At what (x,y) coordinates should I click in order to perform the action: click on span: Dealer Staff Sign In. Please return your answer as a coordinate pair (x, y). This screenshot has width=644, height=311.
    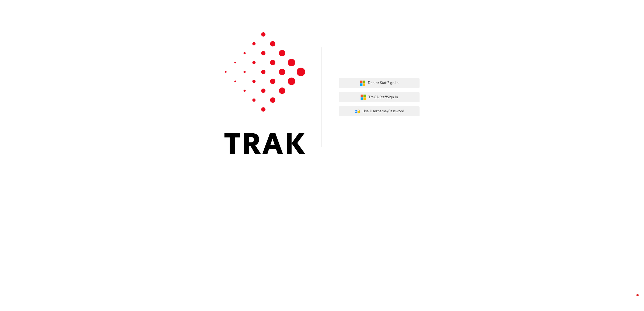
    Looking at the image, I should click on (383, 83).